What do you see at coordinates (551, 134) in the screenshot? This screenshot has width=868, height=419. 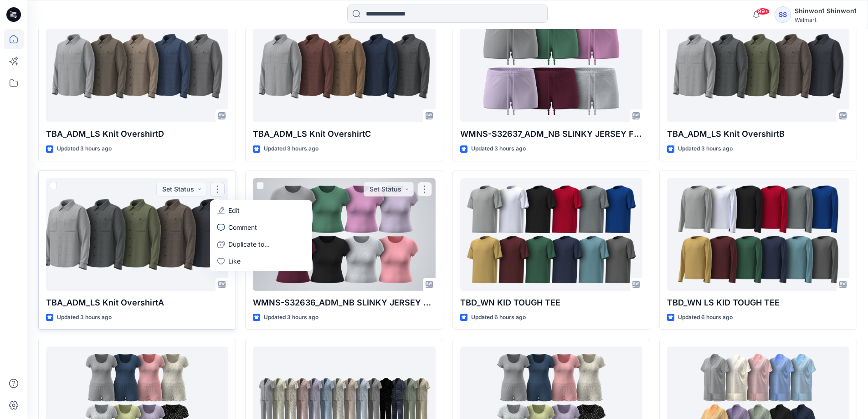 I see `p: WMNS-S32637_ADM_NB SLINKY JERSEY FITTED SHORT` at bounding box center [551, 134].